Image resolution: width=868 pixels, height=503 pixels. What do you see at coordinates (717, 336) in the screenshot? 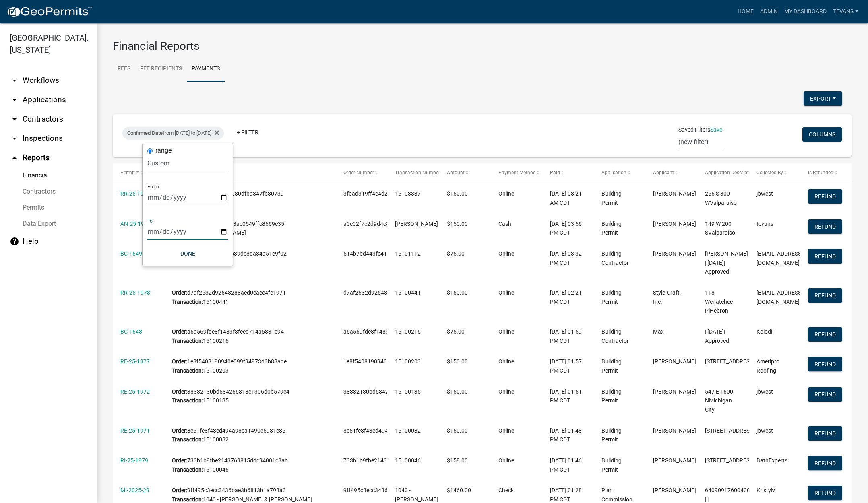
I see `span: | 10/09/2025| Approved` at bounding box center [717, 336].